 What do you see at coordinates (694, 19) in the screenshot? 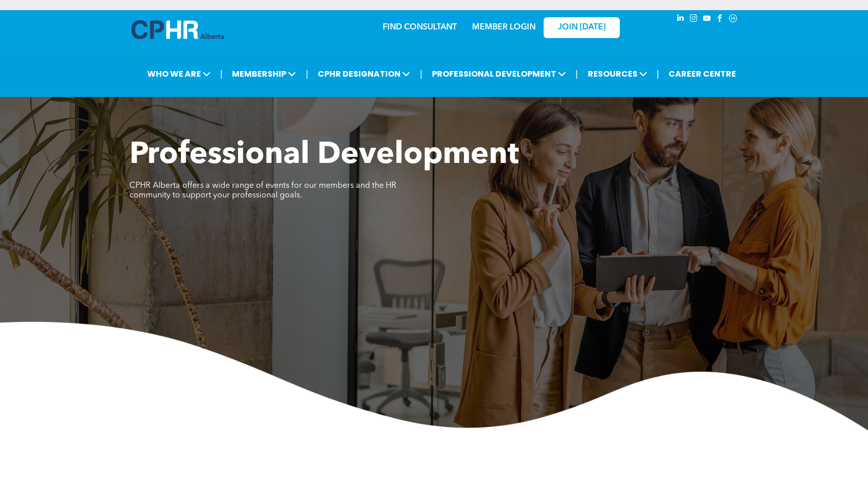
I see `a: instagram` at bounding box center [694, 19].